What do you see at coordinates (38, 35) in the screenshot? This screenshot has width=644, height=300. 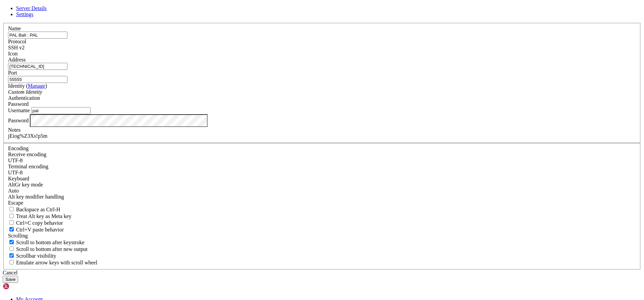 I see `input: Server Name` at bounding box center [38, 35].